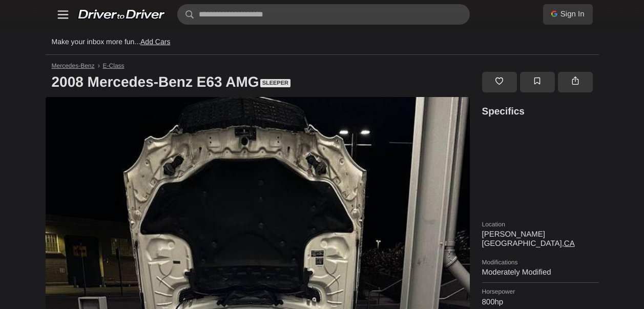 This screenshot has height=309, width=644. Describe the element at coordinates (540, 224) in the screenshot. I see `dt: Location` at that location.